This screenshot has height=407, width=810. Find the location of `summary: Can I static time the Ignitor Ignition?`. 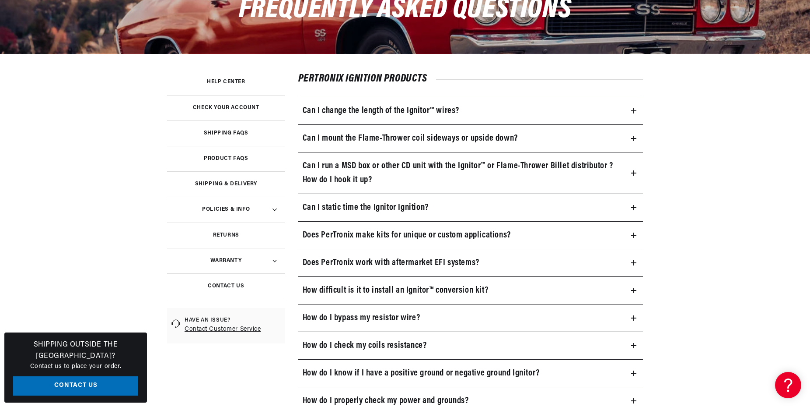

summary: Can I static time the Ignitor Ignition? is located at coordinates (471, 207).